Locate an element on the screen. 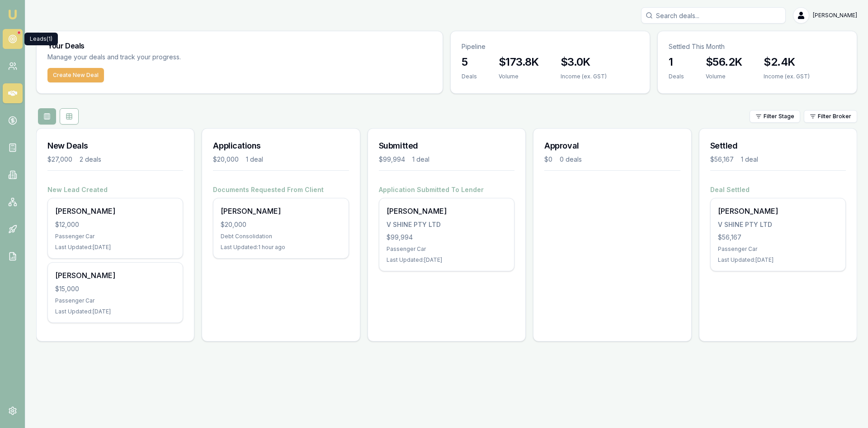 This screenshot has width=868, height=428. h3: 5 is located at coordinates (470, 62).